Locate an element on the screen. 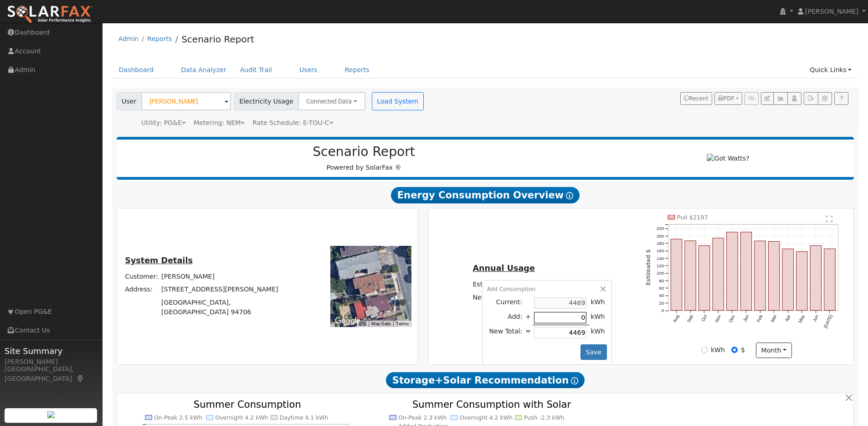 This screenshot has width=868, height=426. span: User is located at coordinates (129, 101).